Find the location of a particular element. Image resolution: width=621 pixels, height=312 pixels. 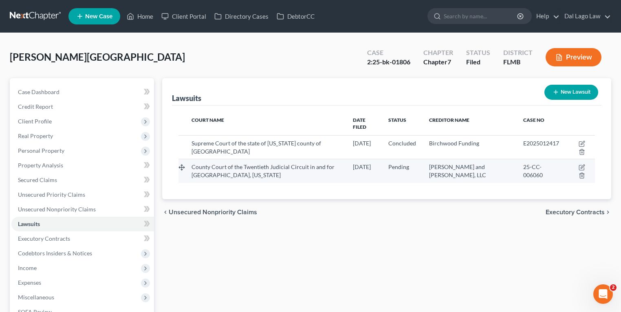

span: Income is located at coordinates (27, 268).